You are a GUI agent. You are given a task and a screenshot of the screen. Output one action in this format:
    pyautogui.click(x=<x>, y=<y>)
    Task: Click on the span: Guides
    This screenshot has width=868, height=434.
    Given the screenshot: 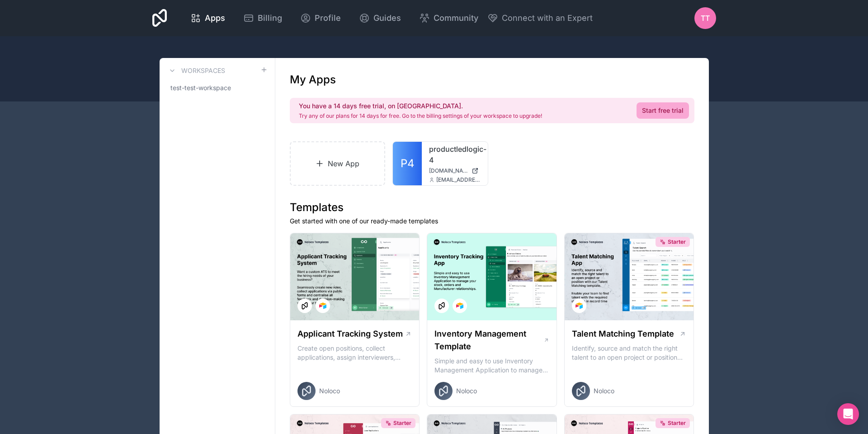 What is the action you would take?
    pyautogui.click(x=387, y=18)
    